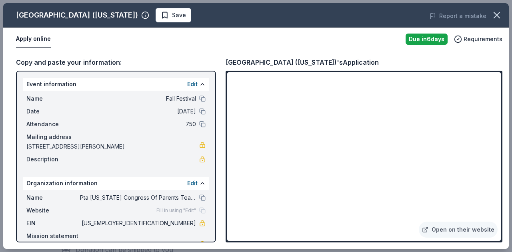 The image size is (512, 252). What do you see at coordinates (53, 124) in the screenshot?
I see `span: Attendance` at bounding box center [53, 124].